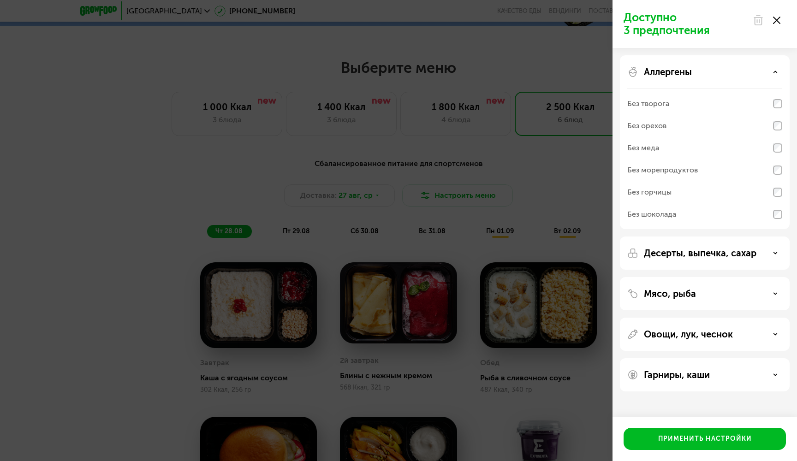 The height and width of the screenshot is (461, 797). Describe the element at coordinates (647, 126) in the screenshot. I see `div: Без орехов` at that location.